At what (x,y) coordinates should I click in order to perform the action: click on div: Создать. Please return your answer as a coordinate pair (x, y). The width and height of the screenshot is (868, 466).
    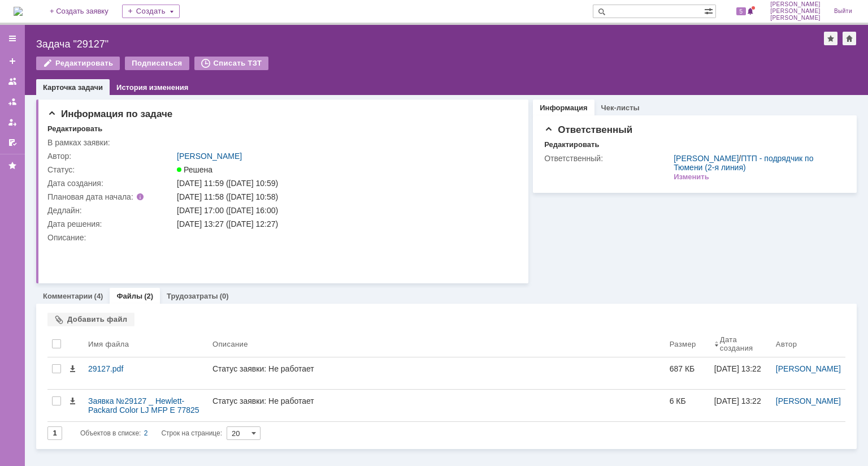
    Looking at the image, I should click on (151, 11).